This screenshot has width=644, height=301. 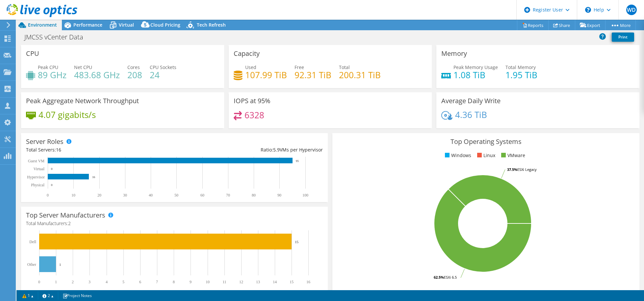 I want to click on text: 7, so click(x=157, y=282).